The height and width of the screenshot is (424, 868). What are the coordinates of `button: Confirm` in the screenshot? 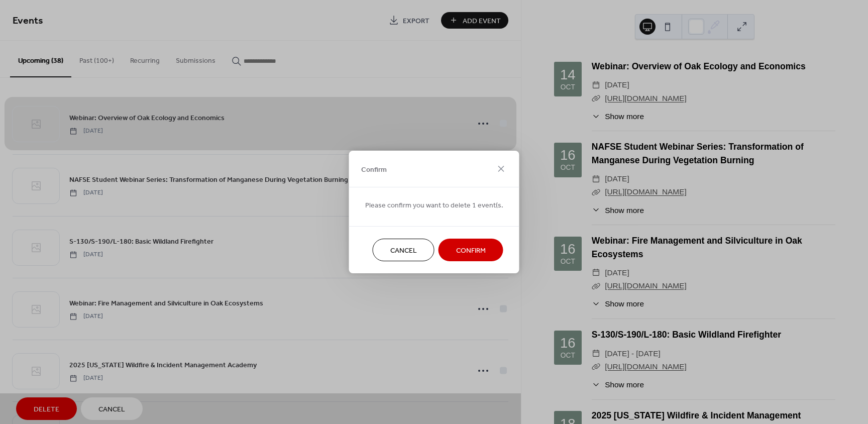 It's located at (470, 250).